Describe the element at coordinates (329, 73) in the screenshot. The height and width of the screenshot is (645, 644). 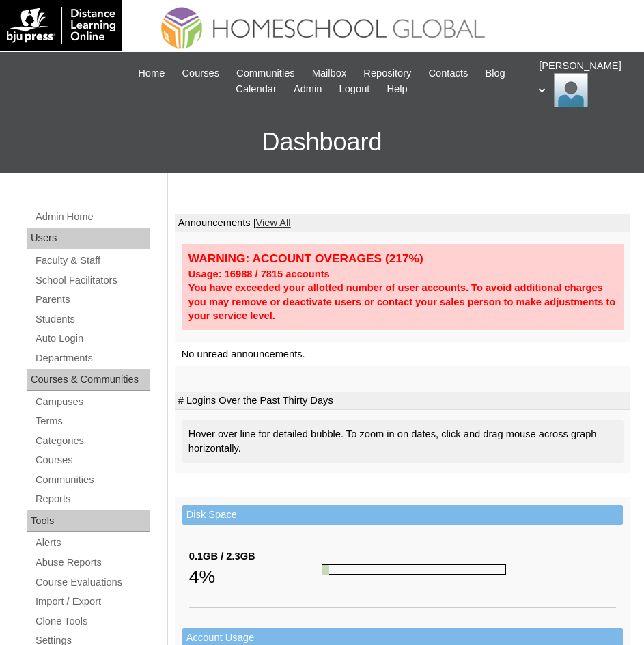
I see `span: Mailbox` at that location.